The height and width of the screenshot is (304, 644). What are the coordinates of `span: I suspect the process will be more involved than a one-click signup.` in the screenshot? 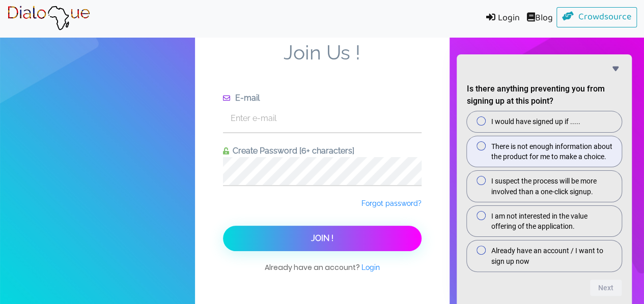 It's located at (552, 186).